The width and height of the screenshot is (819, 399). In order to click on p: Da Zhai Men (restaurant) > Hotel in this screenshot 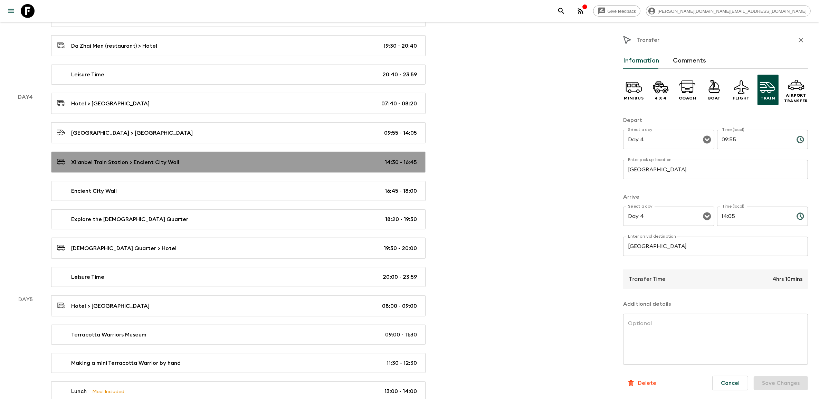, I will do `click(114, 46)`.